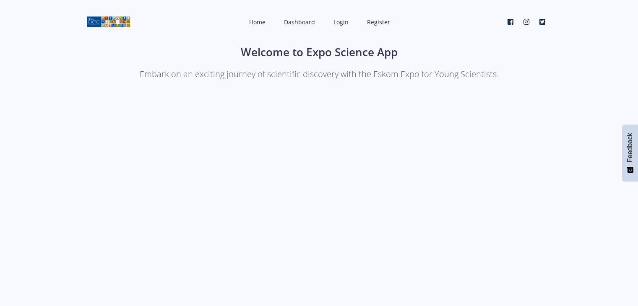 The height and width of the screenshot is (306, 638). Describe the element at coordinates (319, 74) in the screenshot. I see `p: Embark on an exciting journey of scientific discovery with the Eskom Expo for Young Scientists.` at that location.